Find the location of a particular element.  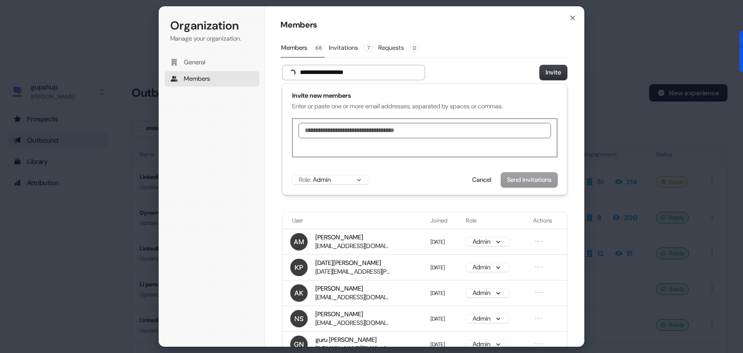

img: Naina Sharma is located at coordinates (299, 319).